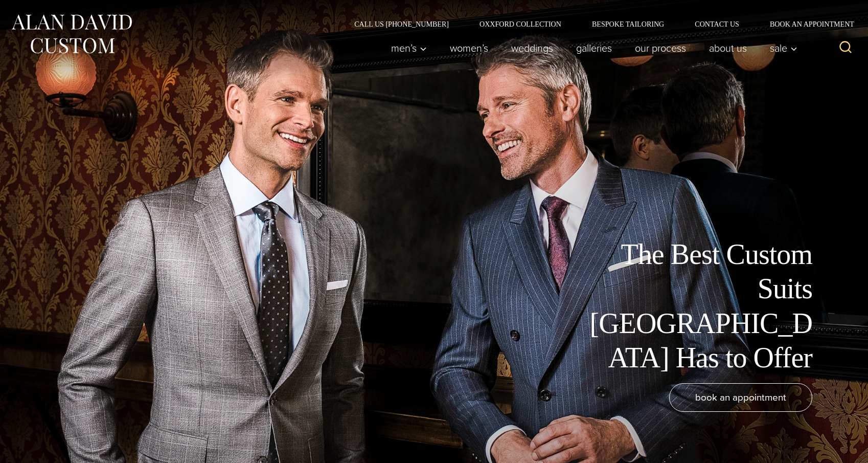 The width and height of the screenshot is (868, 463). What do you see at coordinates (846, 48) in the screenshot?
I see `button: View Search Form` at bounding box center [846, 48].